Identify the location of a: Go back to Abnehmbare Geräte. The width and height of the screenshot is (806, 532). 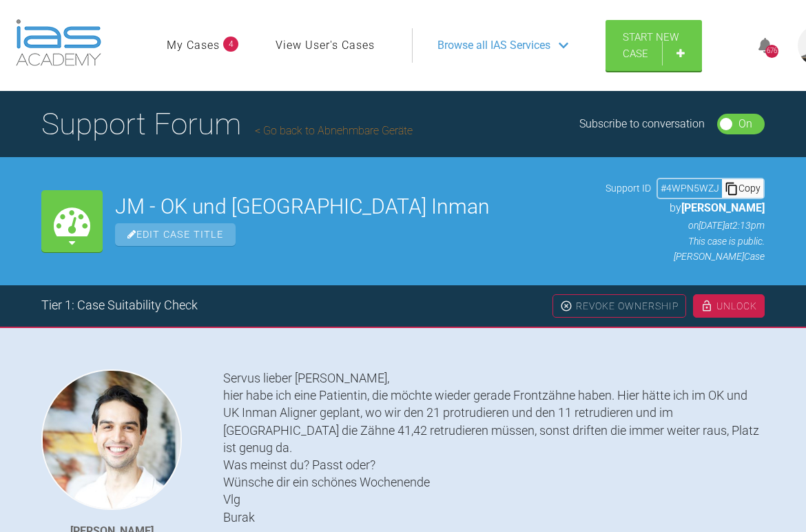
(333, 130).